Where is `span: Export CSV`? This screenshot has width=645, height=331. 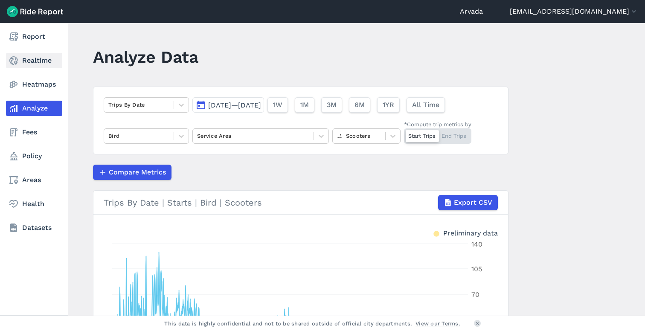 span: Export CSV is located at coordinates (473, 203).